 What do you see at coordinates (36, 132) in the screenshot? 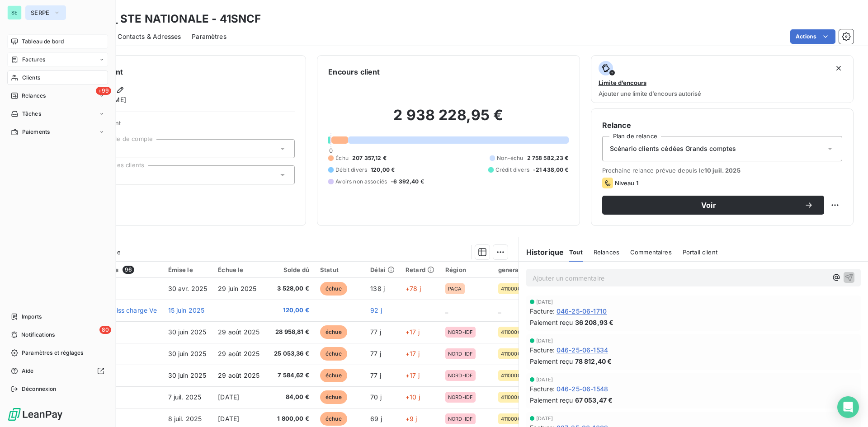
I see `span: Paiements` at bounding box center [36, 132].